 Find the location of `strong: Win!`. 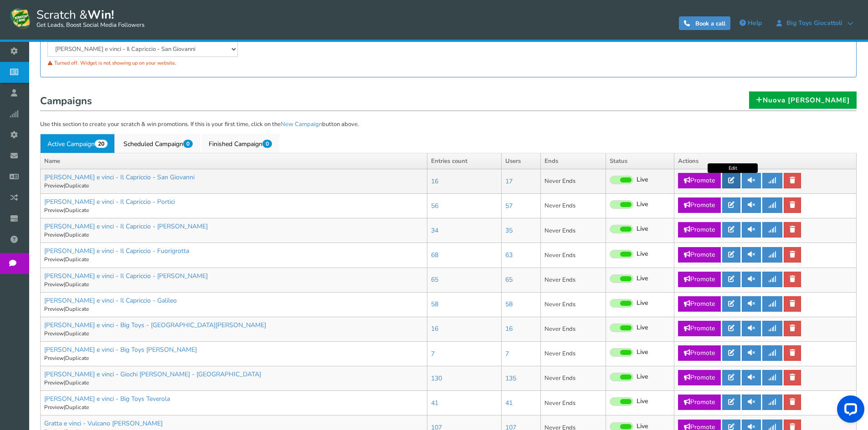

strong: Win! is located at coordinates (101, 15).